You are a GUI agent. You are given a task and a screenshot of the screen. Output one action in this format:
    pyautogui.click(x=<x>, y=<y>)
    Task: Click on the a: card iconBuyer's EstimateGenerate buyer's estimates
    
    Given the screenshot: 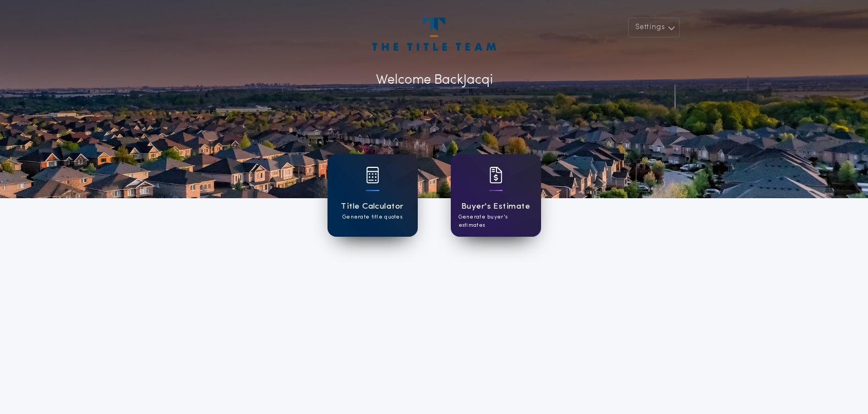 What is the action you would take?
    pyautogui.click(x=496, y=195)
    